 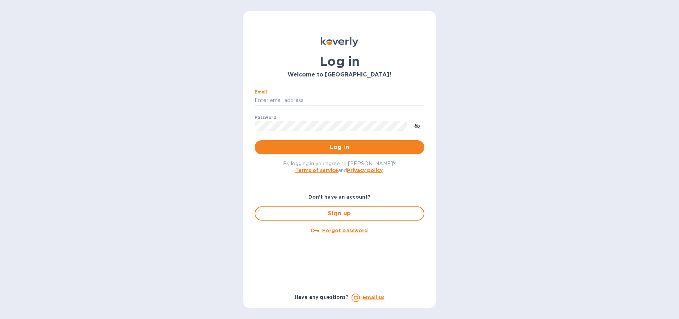 I want to click on input: Enter email address, so click(x=340, y=100).